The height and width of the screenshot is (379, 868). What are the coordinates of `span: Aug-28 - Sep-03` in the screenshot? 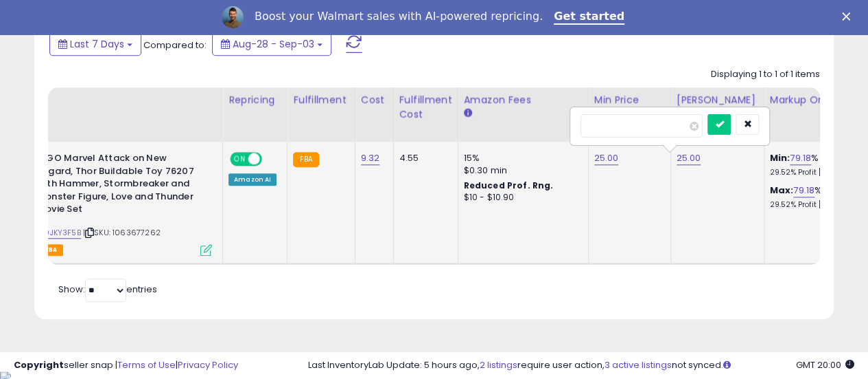 It's located at (273, 44).